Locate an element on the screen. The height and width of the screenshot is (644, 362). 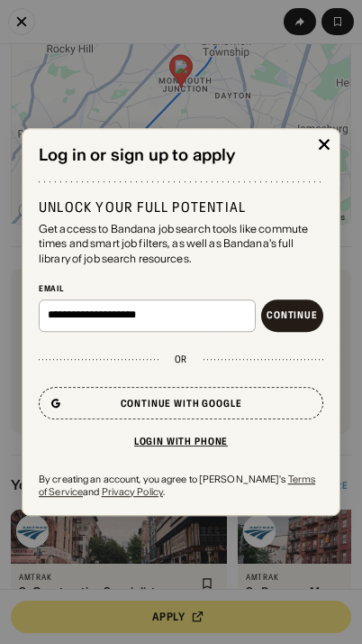
div: or is located at coordinates (181, 360).